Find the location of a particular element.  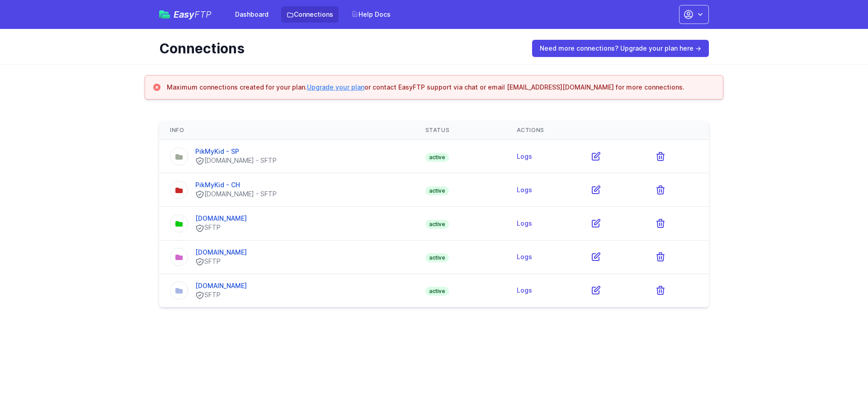

a: Help Docs is located at coordinates (371, 14).